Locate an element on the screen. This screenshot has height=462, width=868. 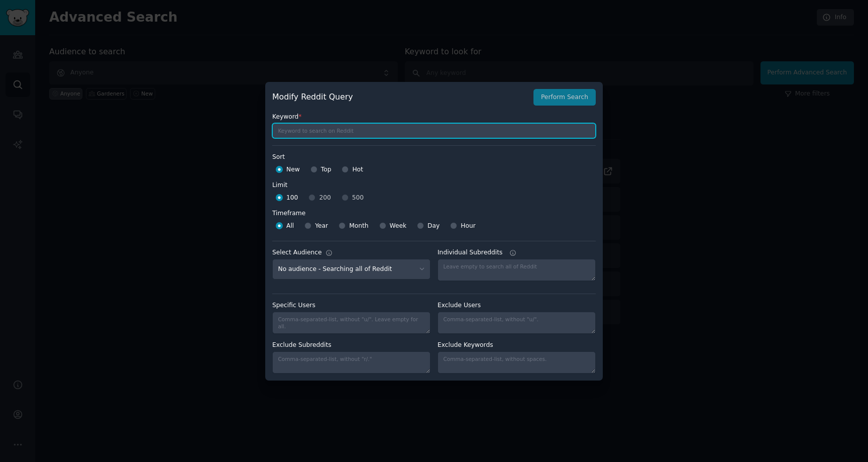
label: Specific Users is located at coordinates (351, 306).